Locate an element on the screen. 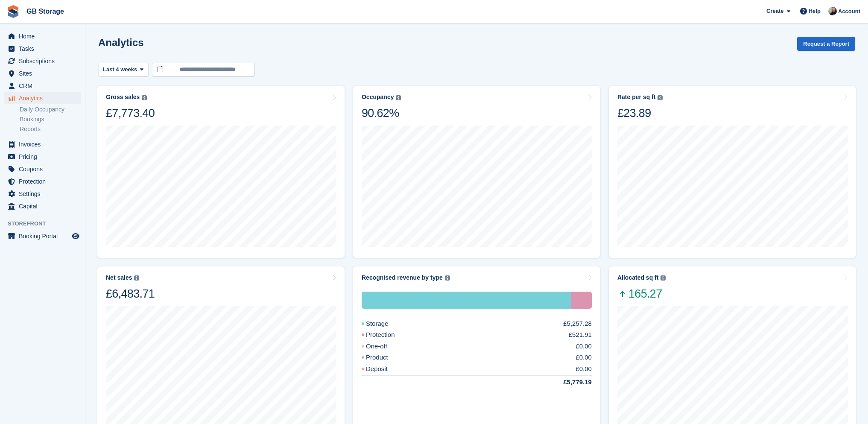 Image resolution: width=868 pixels, height=424 pixels. a: Preview store is located at coordinates (76, 237).